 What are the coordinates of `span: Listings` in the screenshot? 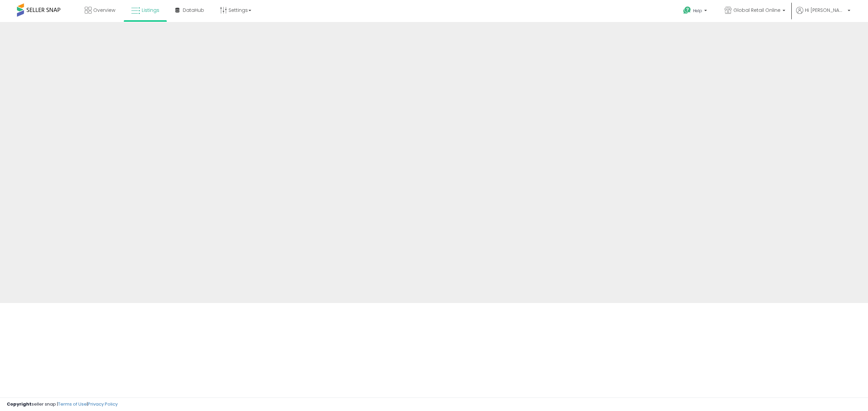 It's located at (150, 10).